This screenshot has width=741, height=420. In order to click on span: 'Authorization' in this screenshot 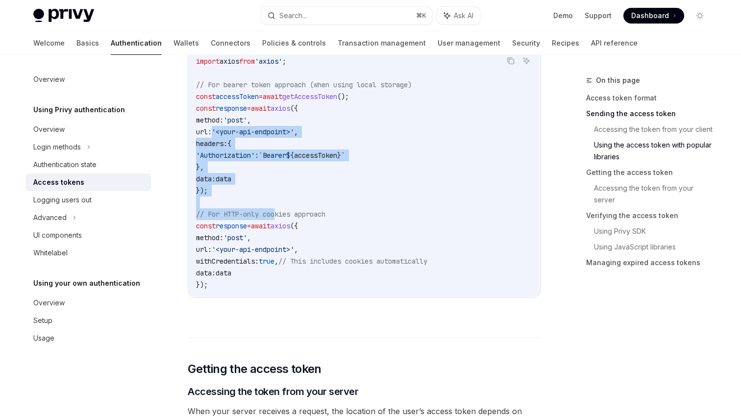, I will do `click(226, 155)`.